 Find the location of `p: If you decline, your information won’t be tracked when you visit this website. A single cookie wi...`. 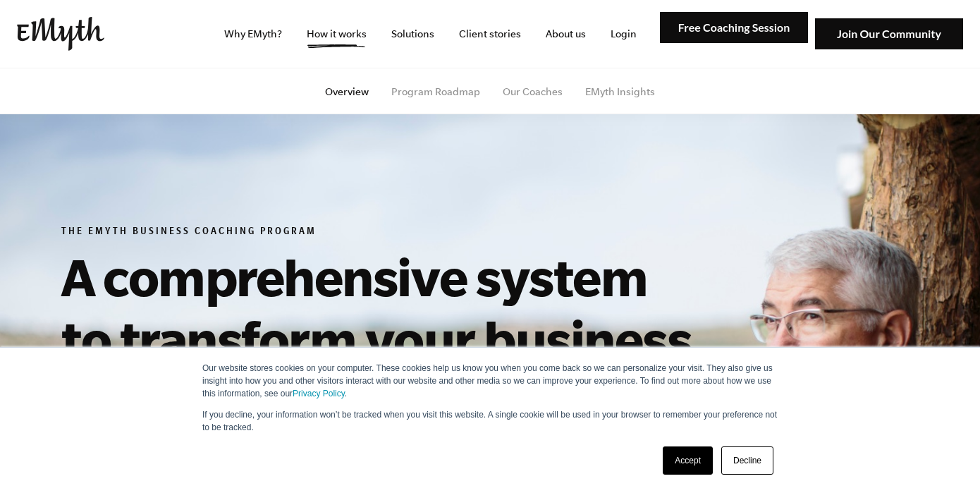

p: If you decline, your information won’t be tracked when you visit this website. A single cookie wi... is located at coordinates (490, 420).